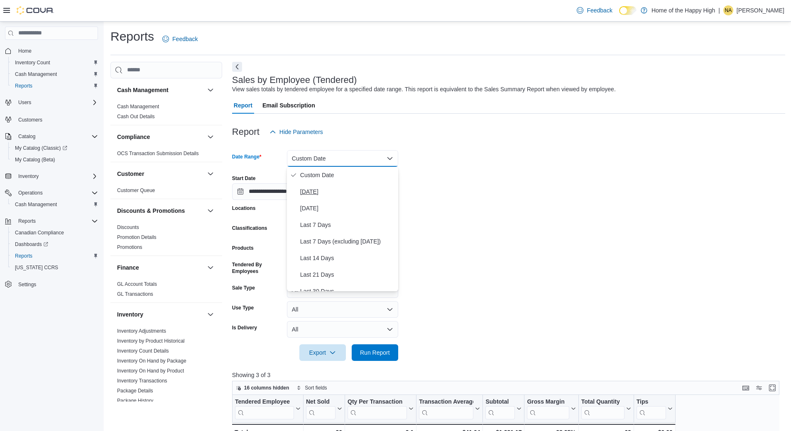 This screenshot has width=791, height=431. Describe the element at coordinates (728, 10) in the screenshot. I see `div: Nikki Abramovic` at that location.